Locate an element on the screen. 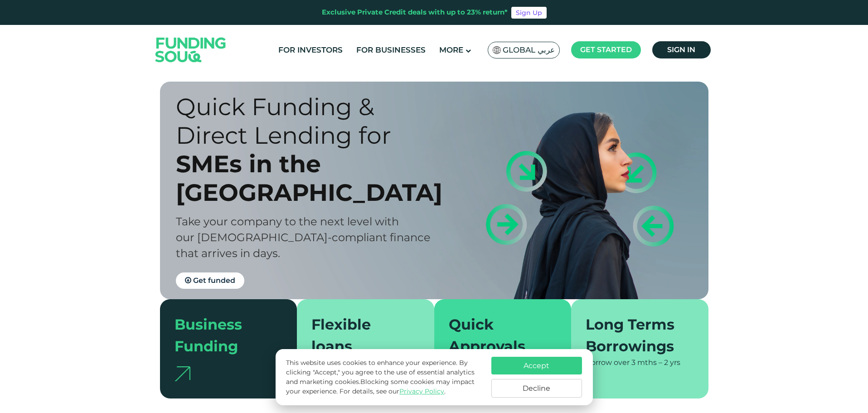 This screenshot has height=413, width=868. span: Get funded is located at coordinates (214, 280).